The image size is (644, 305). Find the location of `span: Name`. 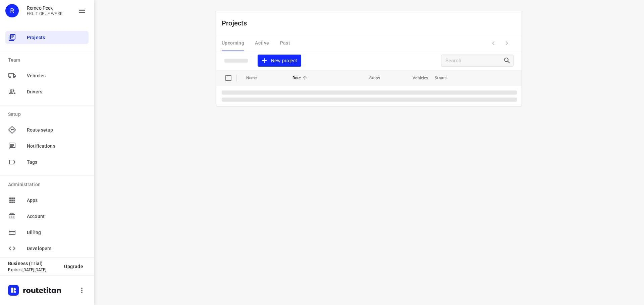

span: Name is located at coordinates (256, 78).